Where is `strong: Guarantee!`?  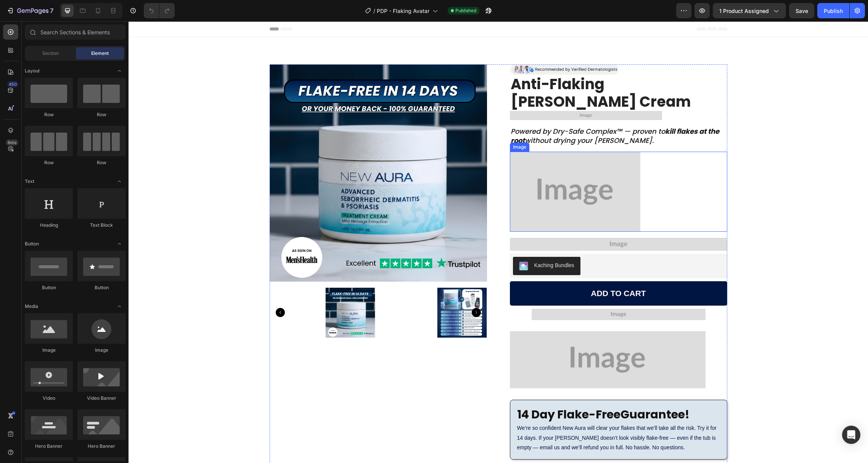
strong: Guarantee! is located at coordinates (526, 393).